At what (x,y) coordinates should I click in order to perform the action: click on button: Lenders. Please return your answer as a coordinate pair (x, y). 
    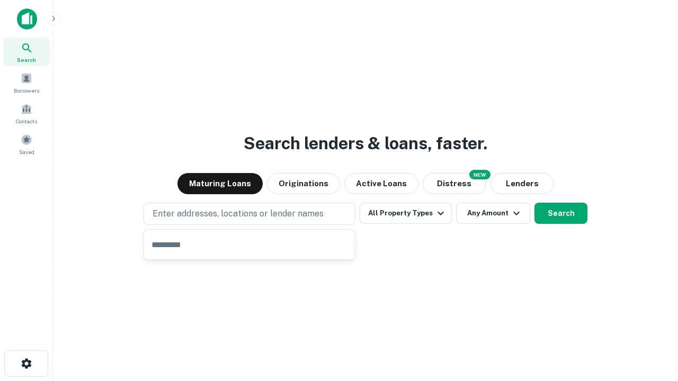
    Looking at the image, I should click on (522, 184).